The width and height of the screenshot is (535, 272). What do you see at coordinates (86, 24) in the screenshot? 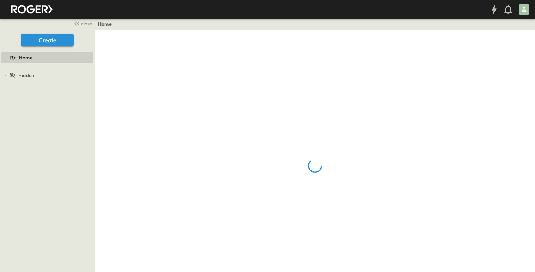
I see `span: close` at bounding box center [86, 24].